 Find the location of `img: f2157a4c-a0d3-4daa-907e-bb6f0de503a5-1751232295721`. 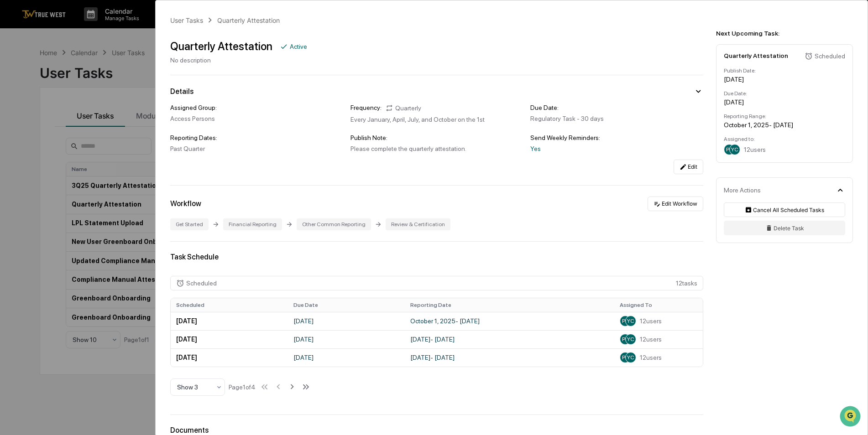

img: f2157a4c-a0d3-4daa-907e-bb6f0de503a5-1751232295721 is located at coordinates (11, 11).